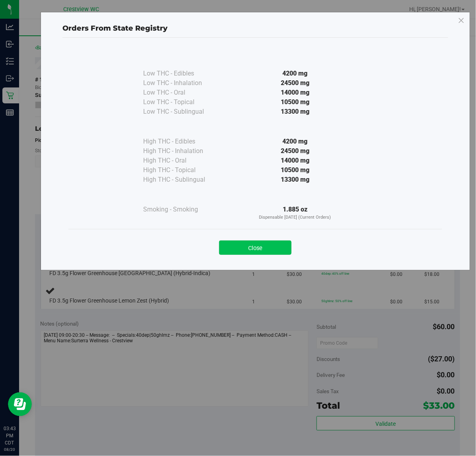 The image size is (476, 456). Describe the element at coordinates (183, 141) in the screenshot. I see `div: High THC - Edibles` at that location.